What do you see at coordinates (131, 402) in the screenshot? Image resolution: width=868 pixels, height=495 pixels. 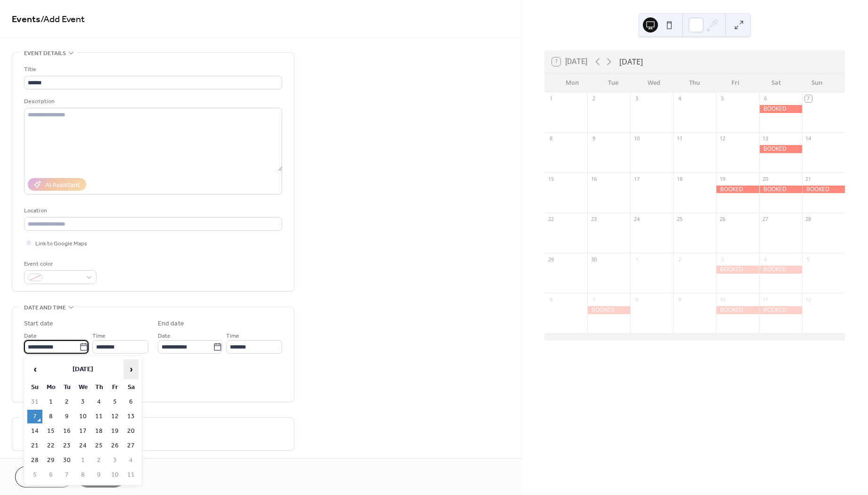 I see `td: 6` at bounding box center [131, 402].